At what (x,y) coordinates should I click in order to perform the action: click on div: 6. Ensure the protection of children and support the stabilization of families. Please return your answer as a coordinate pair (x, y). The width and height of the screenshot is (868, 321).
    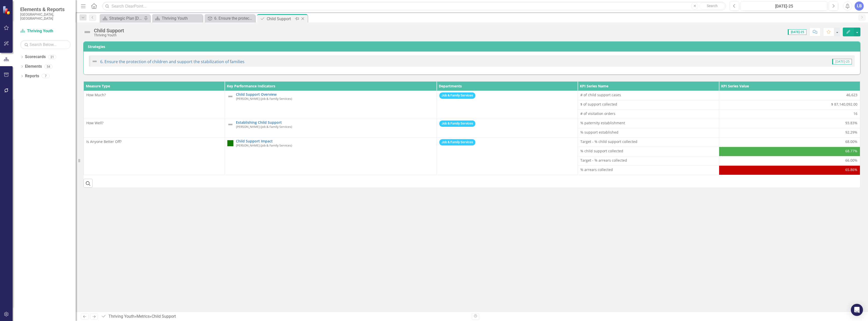
    Looking at the image, I should click on (234, 18).